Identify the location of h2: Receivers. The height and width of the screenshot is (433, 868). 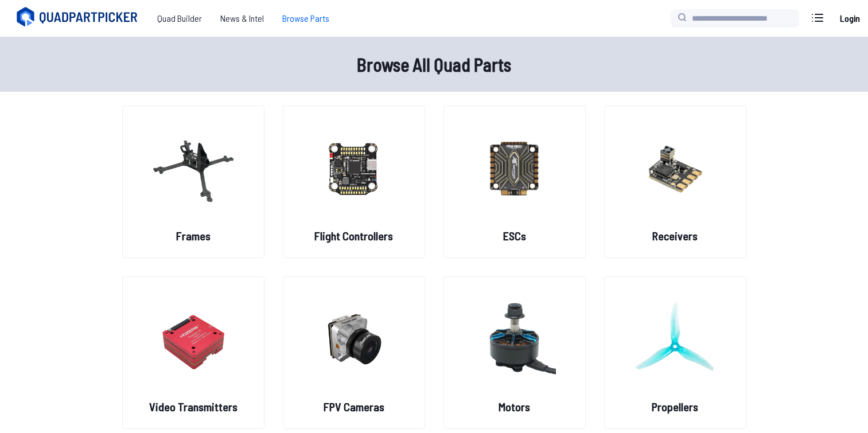
(675, 236).